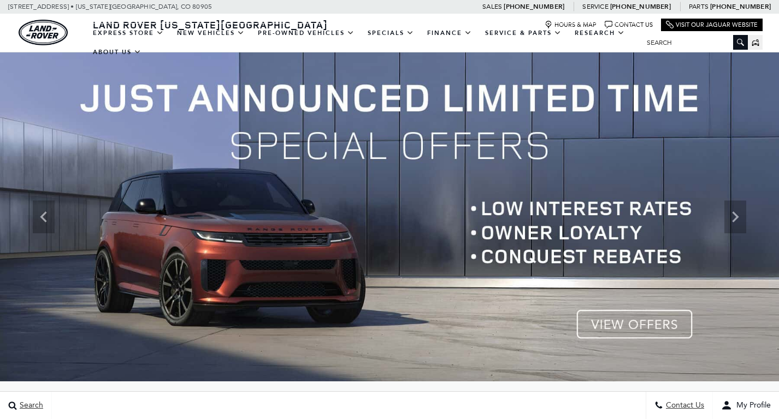  What do you see at coordinates (117, 52) in the screenshot?
I see `a: About Us` at bounding box center [117, 52].